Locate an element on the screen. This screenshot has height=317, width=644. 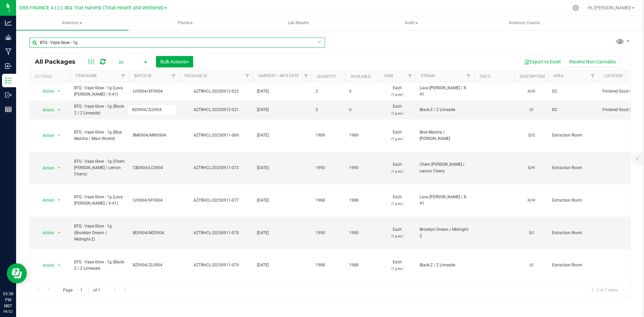
a: Item Name is located at coordinates (86, 76).